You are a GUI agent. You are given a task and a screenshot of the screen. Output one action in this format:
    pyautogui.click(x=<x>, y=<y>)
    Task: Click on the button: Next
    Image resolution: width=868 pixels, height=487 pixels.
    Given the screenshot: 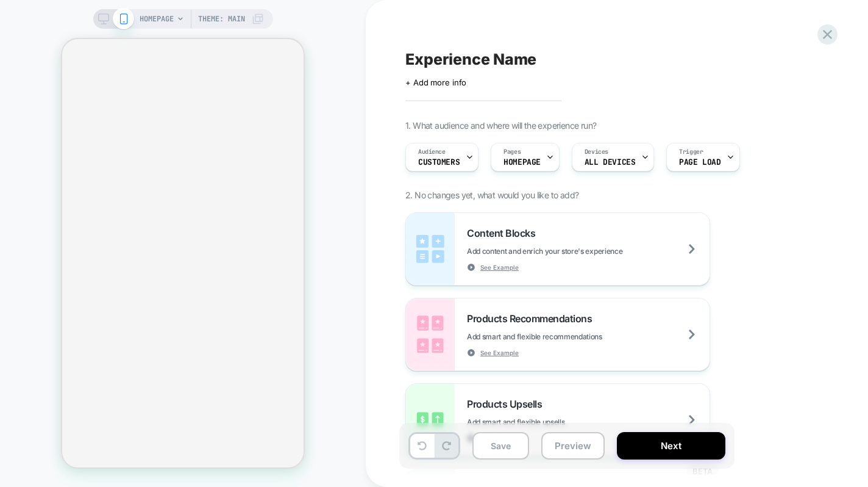 What is the action you would take?
    pyautogui.click(x=671, y=445)
    